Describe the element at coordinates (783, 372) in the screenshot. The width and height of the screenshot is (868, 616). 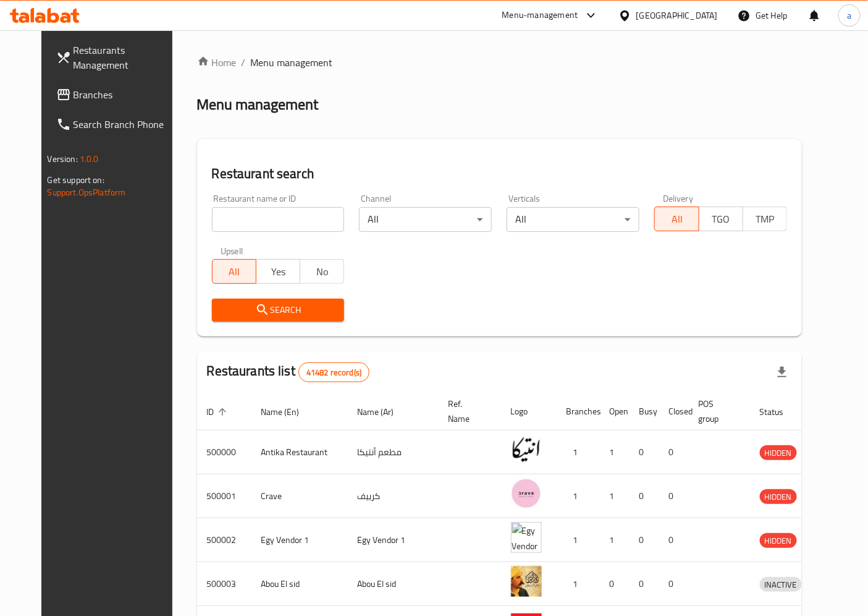
I see `div: Export file` at that location.